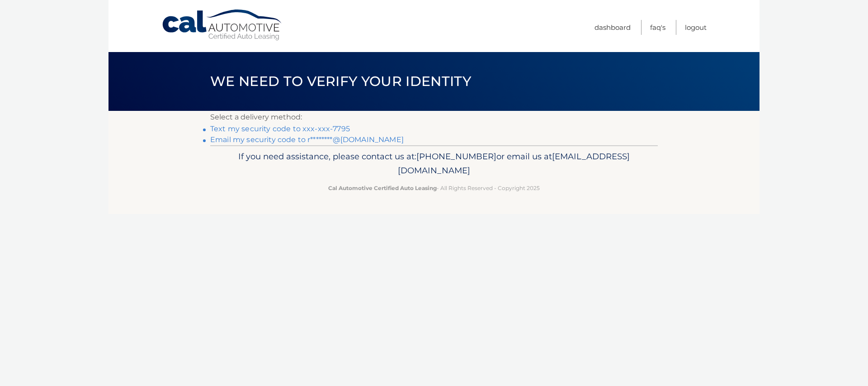 This screenshot has height=386, width=868. Describe the element at coordinates (280, 128) in the screenshot. I see `a: Text my security code to xxx-xxx-7795` at that location.